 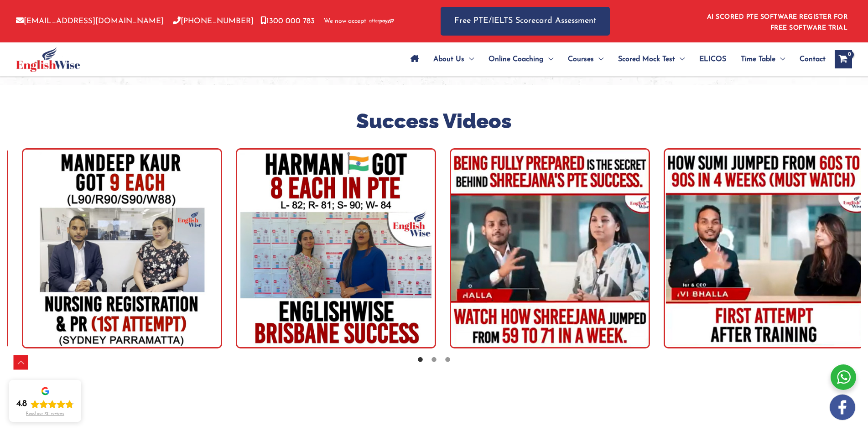 I want to click on a: Online CoachingMenu Toggle, so click(x=521, y=59).